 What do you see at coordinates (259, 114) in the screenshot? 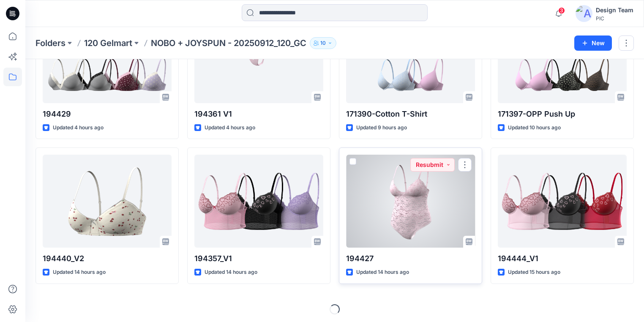
I see `p: 194361 V1` at bounding box center [259, 114].